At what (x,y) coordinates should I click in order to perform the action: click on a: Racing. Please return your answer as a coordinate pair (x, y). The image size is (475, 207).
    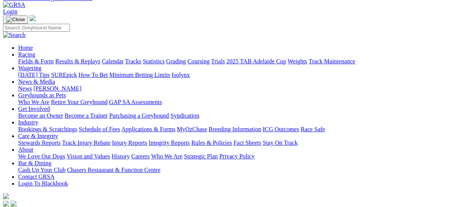
    Looking at the image, I should click on (26, 54).